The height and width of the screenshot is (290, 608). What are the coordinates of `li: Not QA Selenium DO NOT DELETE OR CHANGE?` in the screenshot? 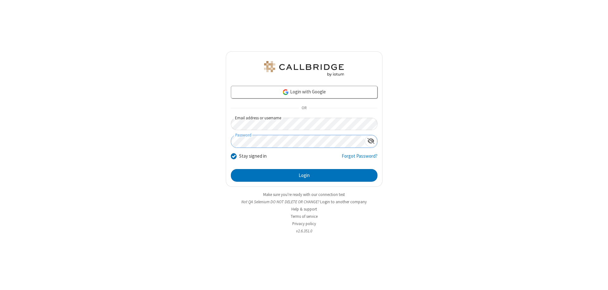 It's located at (304, 202).